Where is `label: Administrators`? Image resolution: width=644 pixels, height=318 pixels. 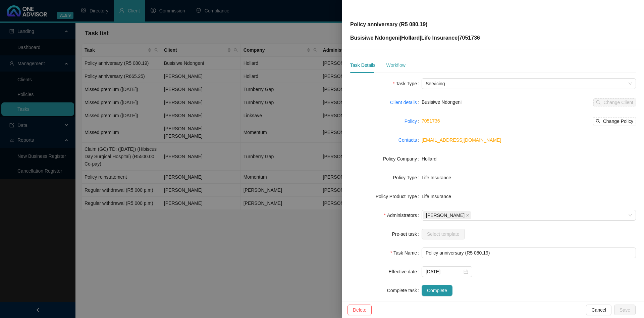 label: Administrators is located at coordinates (403, 215).